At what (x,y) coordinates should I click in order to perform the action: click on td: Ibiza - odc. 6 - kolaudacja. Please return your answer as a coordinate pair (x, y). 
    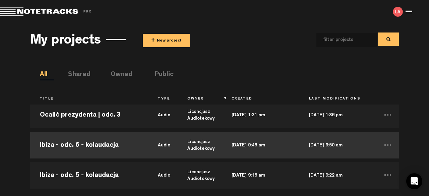
    Looking at the image, I should click on (89, 145).